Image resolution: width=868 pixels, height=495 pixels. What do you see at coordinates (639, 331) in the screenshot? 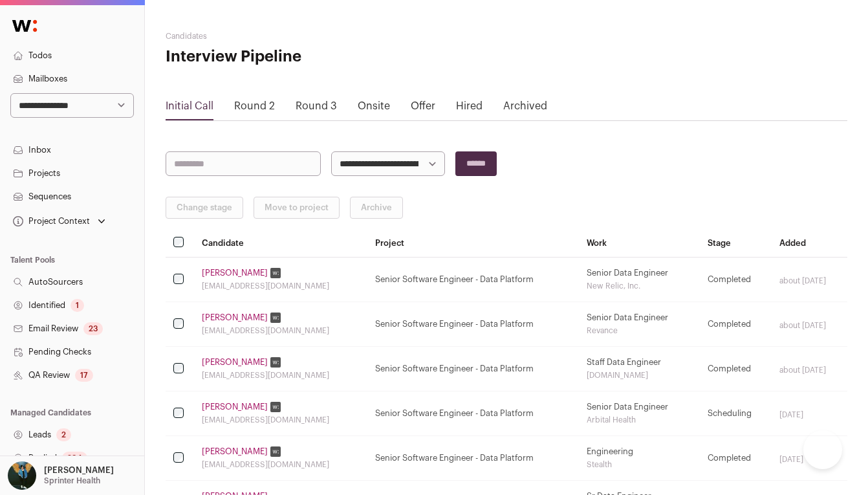
I see `div: Revance` at bounding box center [639, 331].